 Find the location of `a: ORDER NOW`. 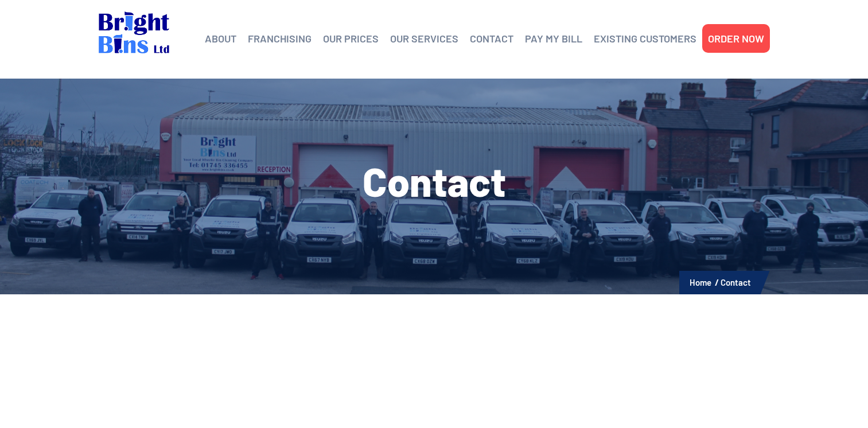

a: ORDER NOW is located at coordinates (736, 38).